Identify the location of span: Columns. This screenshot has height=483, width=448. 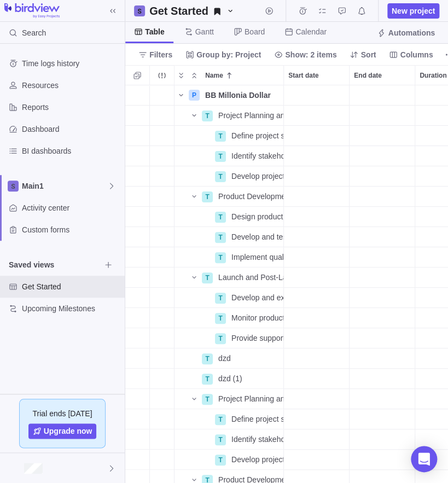
(411, 55).